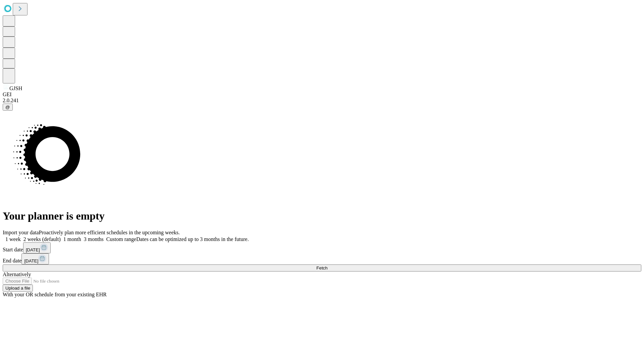 Image resolution: width=644 pixels, height=362 pixels. I want to click on div: GEI, so click(322, 95).